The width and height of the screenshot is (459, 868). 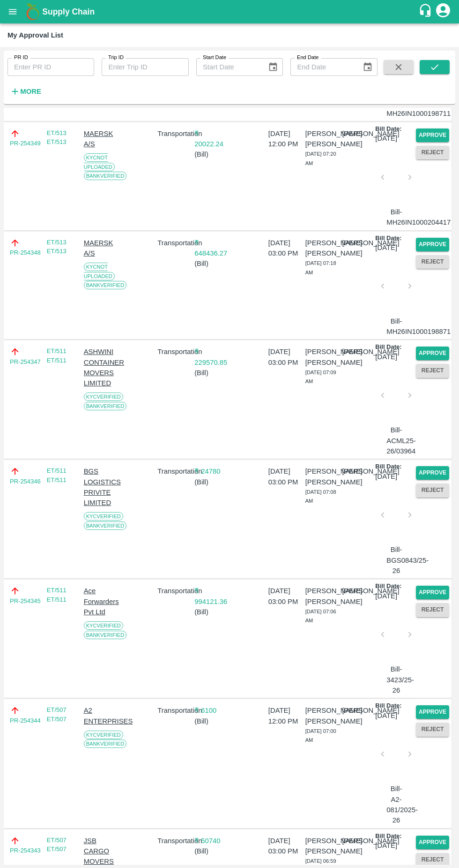 What do you see at coordinates (396, 217) in the screenshot?
I see `p: Bill-MH26IN1000204417` at bounding box center [396, 217].